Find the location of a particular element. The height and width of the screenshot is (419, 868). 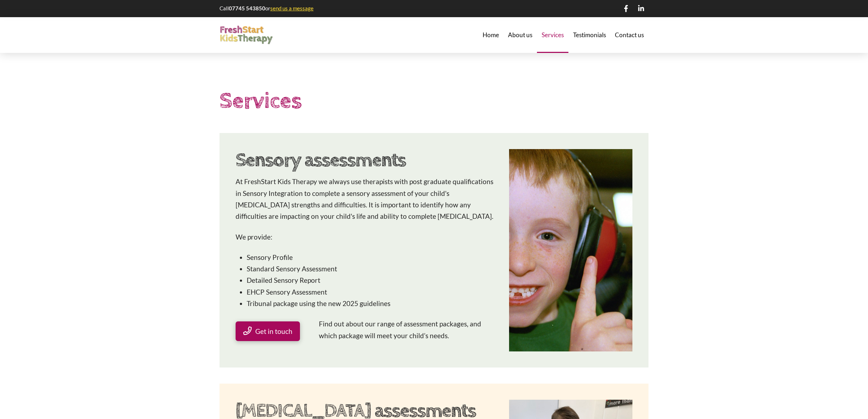

li: Tribunal package using the new 2025 guidelines is located at coordinates (371, 304).